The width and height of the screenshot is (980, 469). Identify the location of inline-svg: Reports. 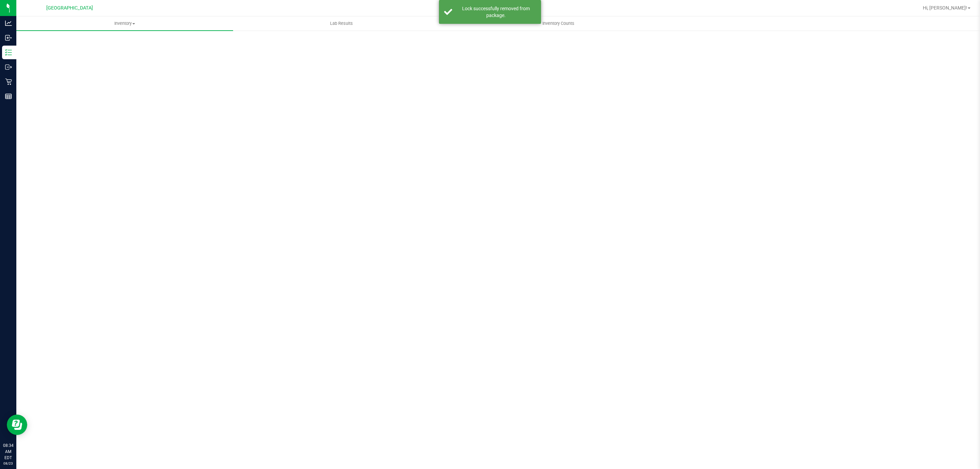
(8, 96).